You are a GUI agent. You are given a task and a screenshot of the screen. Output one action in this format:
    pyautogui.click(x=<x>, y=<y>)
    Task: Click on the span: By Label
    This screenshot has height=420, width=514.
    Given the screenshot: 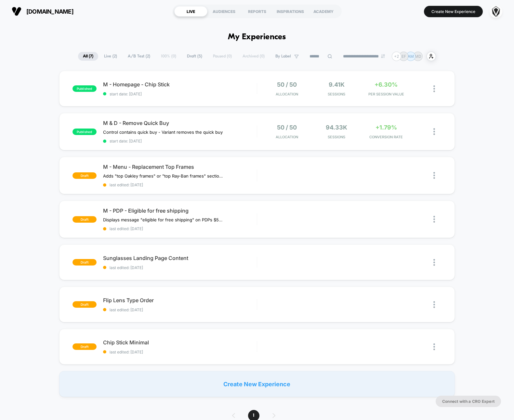 What is the action you would take?
    pyautogui.click(x=283, y=56)
    